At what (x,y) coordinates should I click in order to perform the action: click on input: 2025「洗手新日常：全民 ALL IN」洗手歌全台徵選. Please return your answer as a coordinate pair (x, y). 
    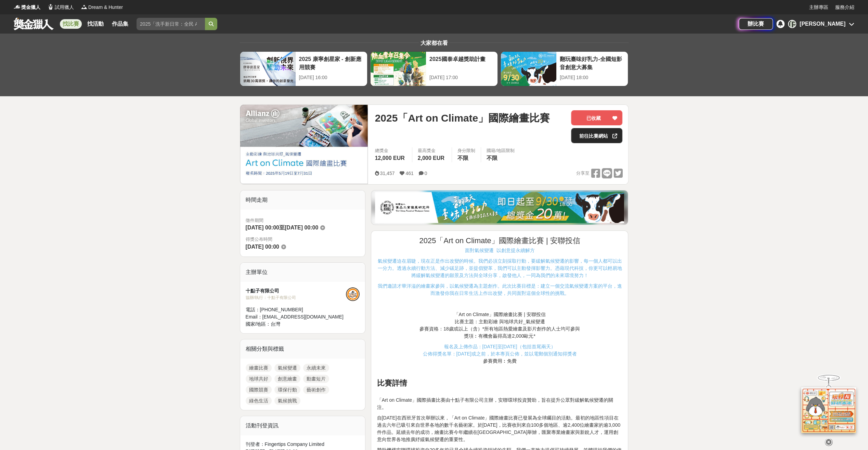
    Looking at the image, I should click on (171, 24).